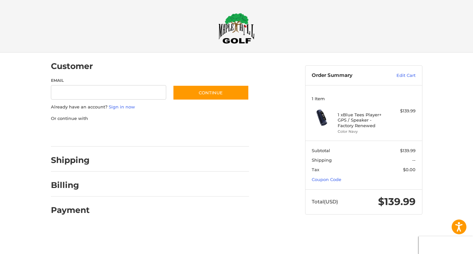 The image size is (473, 254). I want to click on span: Shipping, so click(322, 160).